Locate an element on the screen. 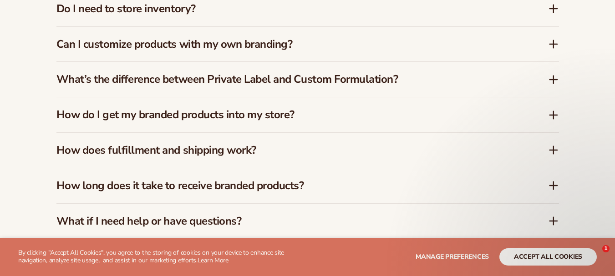 This screenshot has height=276, width=615. h3: How long does it take to receive branded products? is located at coordinates (289, 186).